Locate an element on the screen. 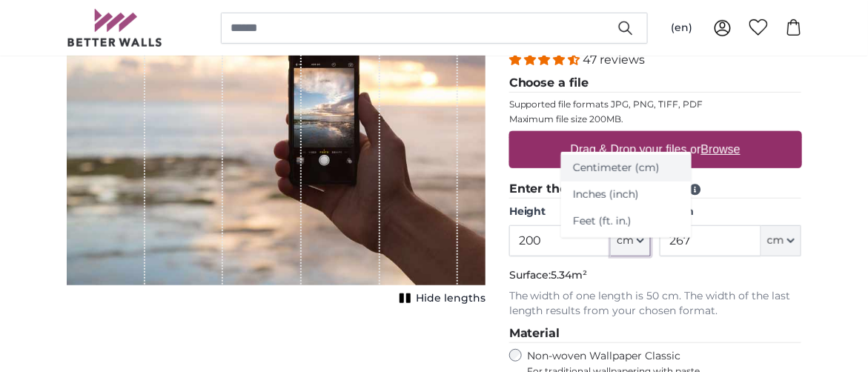 The image size is (868, 372). button: (en) is located at coordinates (683, 28).